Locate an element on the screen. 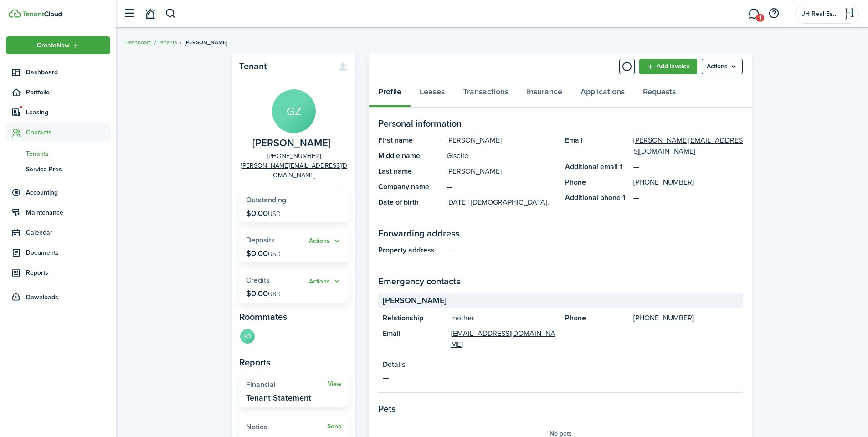 The width and height of the screenshot is (868, 437). a: Notifications is located at coordinates (150, 13).